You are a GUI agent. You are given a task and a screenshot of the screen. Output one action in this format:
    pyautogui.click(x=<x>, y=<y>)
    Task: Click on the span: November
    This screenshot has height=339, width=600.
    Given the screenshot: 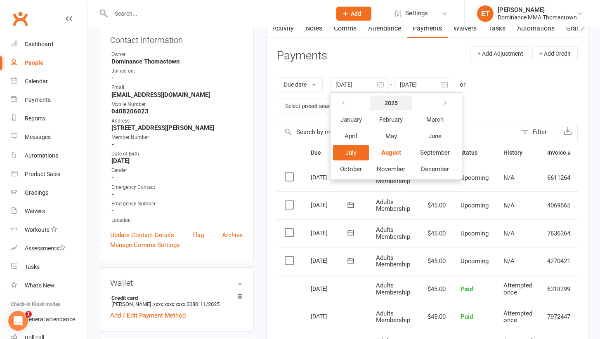 What is the action you would take?
    pyautogui.click(x=391, y=169)
    